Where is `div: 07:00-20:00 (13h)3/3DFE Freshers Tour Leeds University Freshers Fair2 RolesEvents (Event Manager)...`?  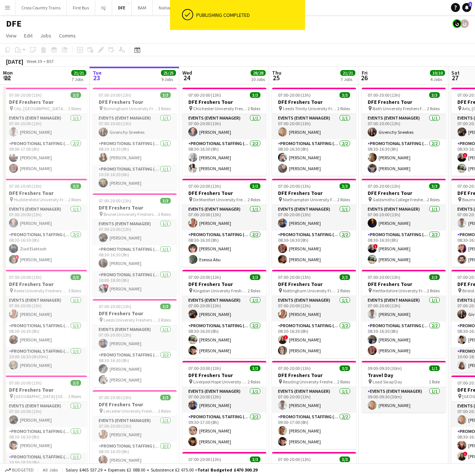
div: 07:00-20:00 (13h)3/3DFE Freshers Tour Leeds University Freshers Fair2 RolesEvents (Event Manager)... is located at coordinates (135, 343).